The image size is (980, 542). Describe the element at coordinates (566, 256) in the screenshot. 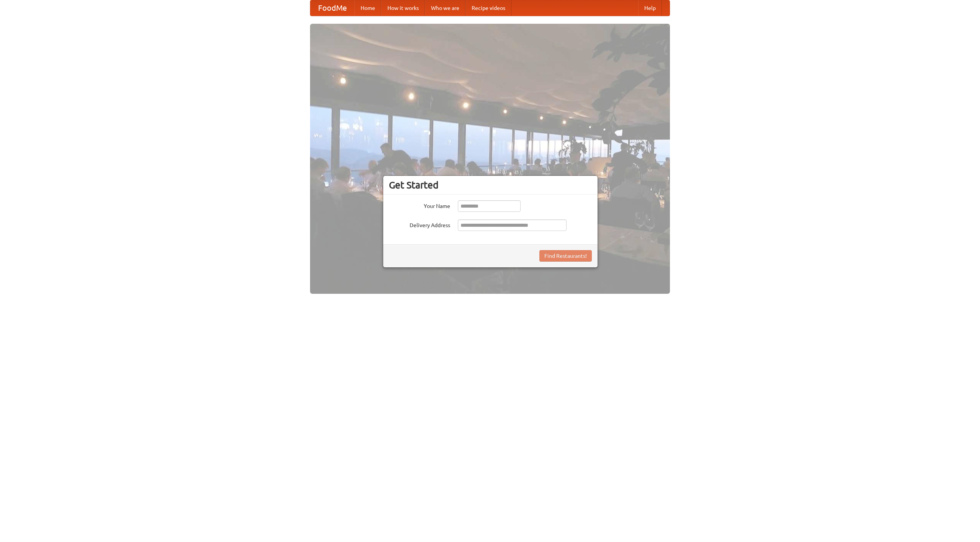

I see `button: Find Restaurants!` at that location.